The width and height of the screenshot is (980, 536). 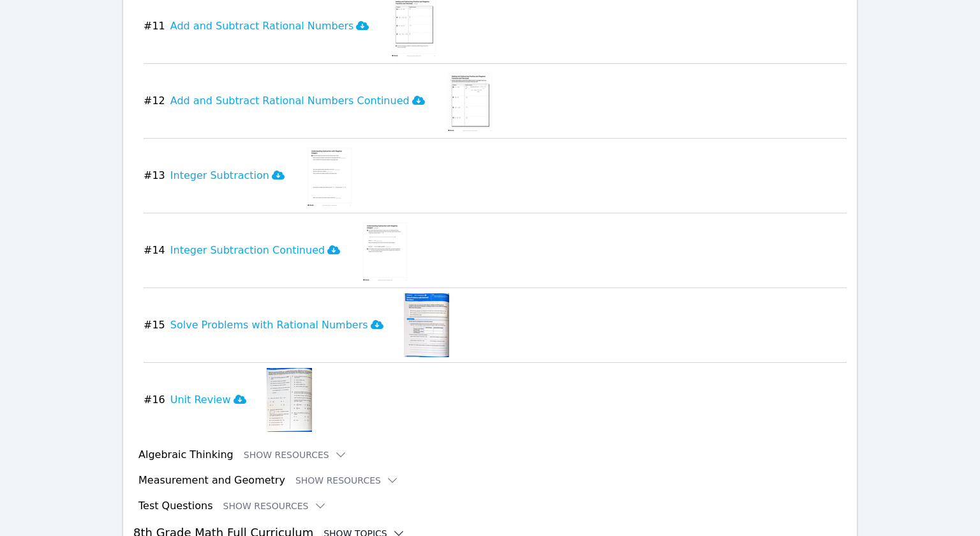 What do you see at coordinates (277, 325) in the screenshot?
I see `h3: Solve Problems with Rational Numbers` at bounding box center [277, 325].